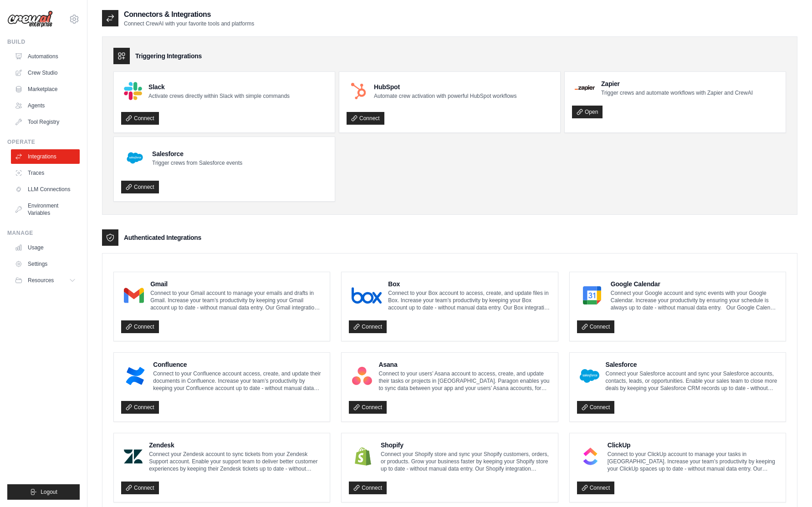 This screenshot has width=812, height=507. What do you see at coordinates (693, 445) in the screenshot?
I see `h4: ClickUp` at bounding box center [693, 445].